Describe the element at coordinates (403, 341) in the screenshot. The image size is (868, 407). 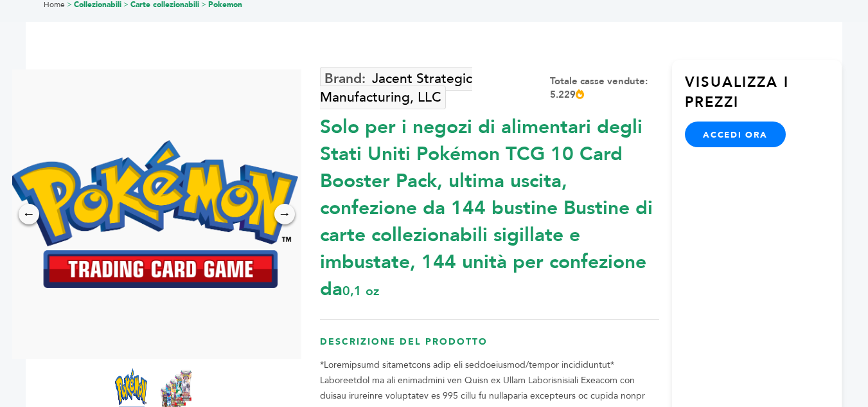
I see `font: Descrizione del prodotto` at that location.